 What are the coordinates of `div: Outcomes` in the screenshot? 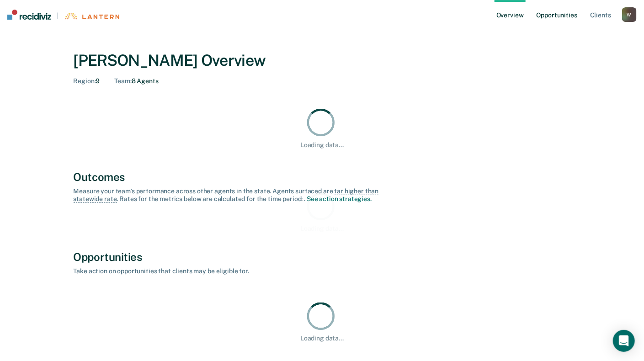 It's located at (322, 177).